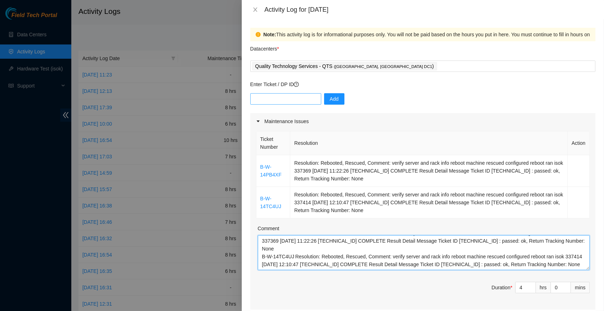 This screenshot has height=311, width=604. Describe the element at coordinates (423, 122) in the screenshot. I see `div: Maintenance Issues` at that location.